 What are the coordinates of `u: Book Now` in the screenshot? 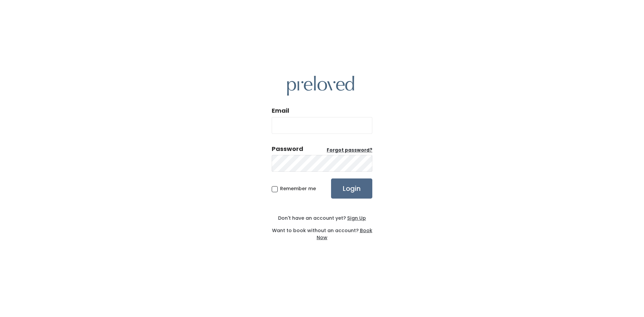 It's located at (344, 234).